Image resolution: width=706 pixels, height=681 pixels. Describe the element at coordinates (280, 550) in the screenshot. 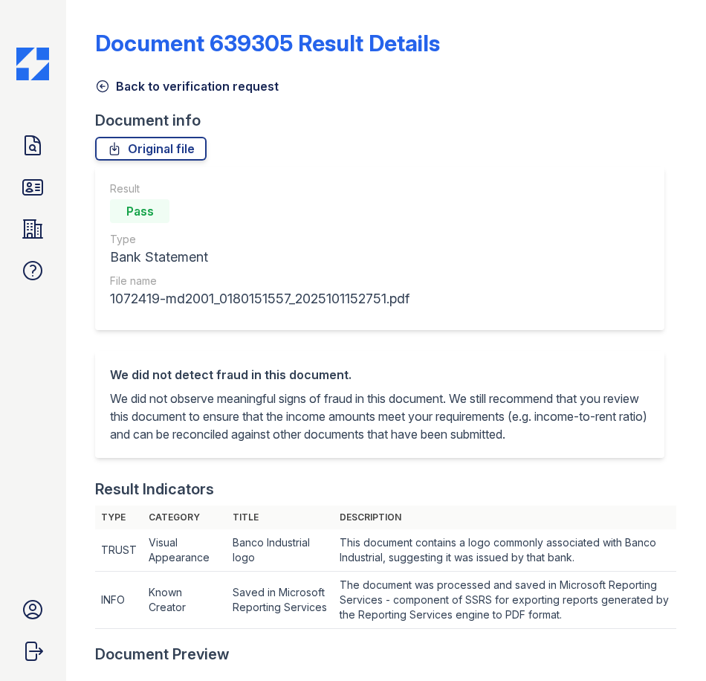

I see `td: Banco Industrial logo` at that location.